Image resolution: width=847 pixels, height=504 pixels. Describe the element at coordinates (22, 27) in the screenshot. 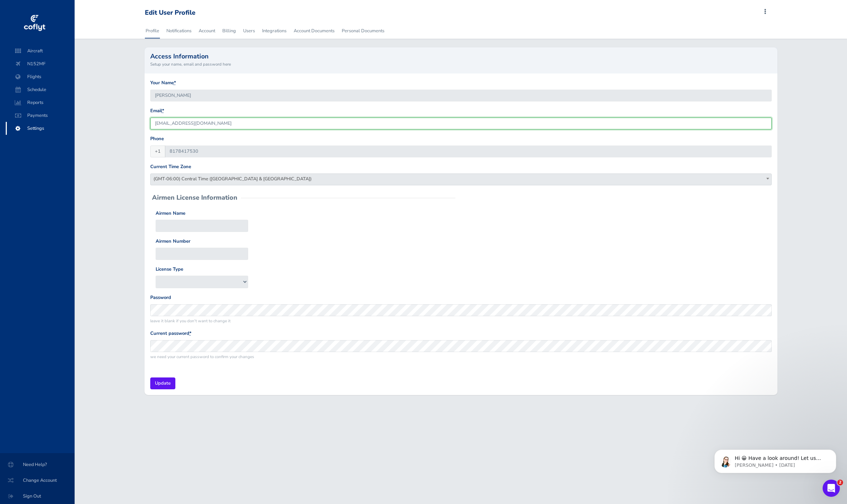

I see `img: Profile image for Brittany` at that location.